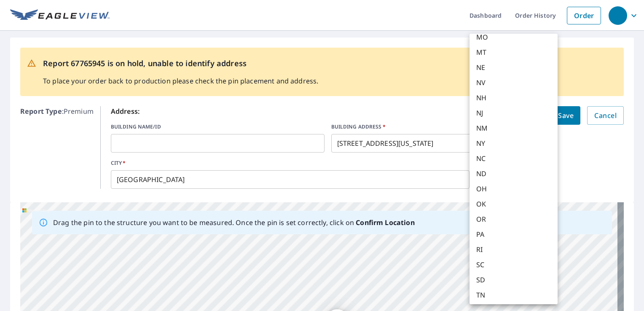  Describe the element at coordinates (481, 219) in the screenshot. I see `em: OR` at that location.